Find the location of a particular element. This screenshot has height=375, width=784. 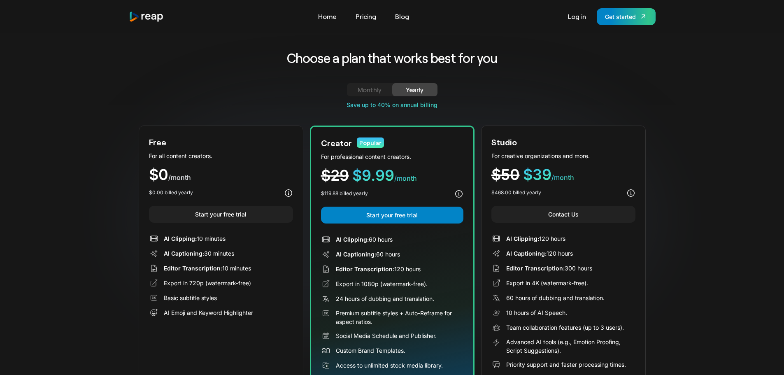

div: Social Media Schedule and Publisher. is located at coordinates (386, 335).